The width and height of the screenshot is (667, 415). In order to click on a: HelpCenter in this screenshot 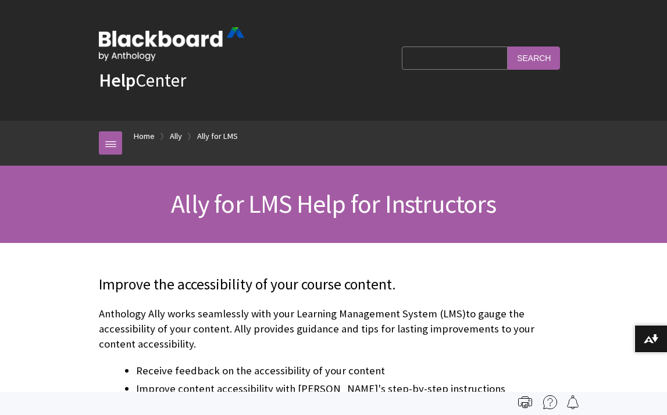, I will do `click(143, 80)`.